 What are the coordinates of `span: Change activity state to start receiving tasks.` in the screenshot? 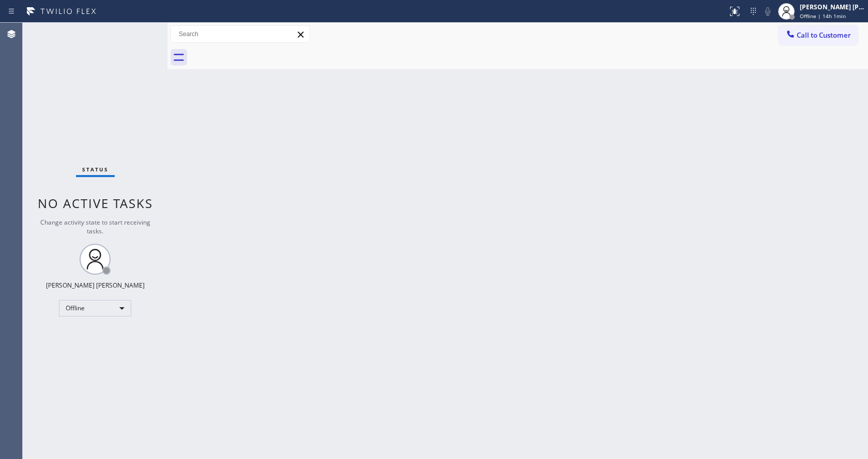 It's located at (95, 227).